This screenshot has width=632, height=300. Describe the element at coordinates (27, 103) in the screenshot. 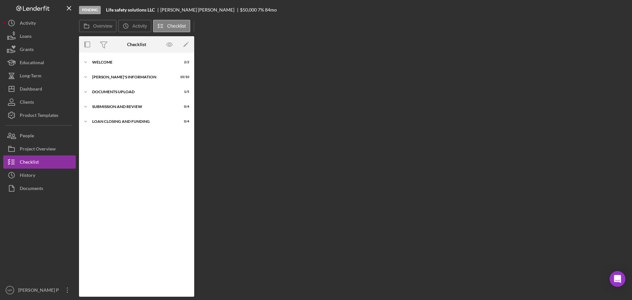

I see `div: Clients` at that location.